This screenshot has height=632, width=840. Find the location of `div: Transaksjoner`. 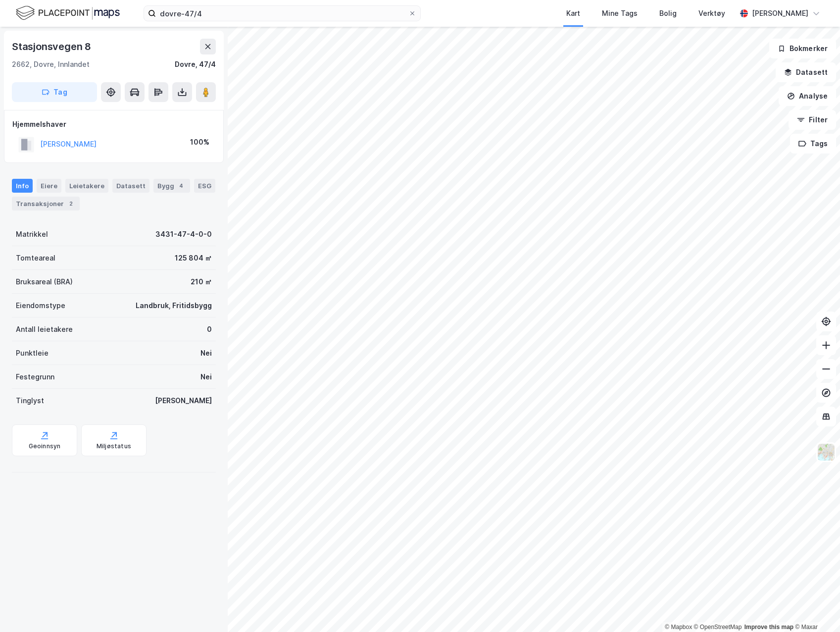

div: Transaksjoner is located at coordinates (46, 204).